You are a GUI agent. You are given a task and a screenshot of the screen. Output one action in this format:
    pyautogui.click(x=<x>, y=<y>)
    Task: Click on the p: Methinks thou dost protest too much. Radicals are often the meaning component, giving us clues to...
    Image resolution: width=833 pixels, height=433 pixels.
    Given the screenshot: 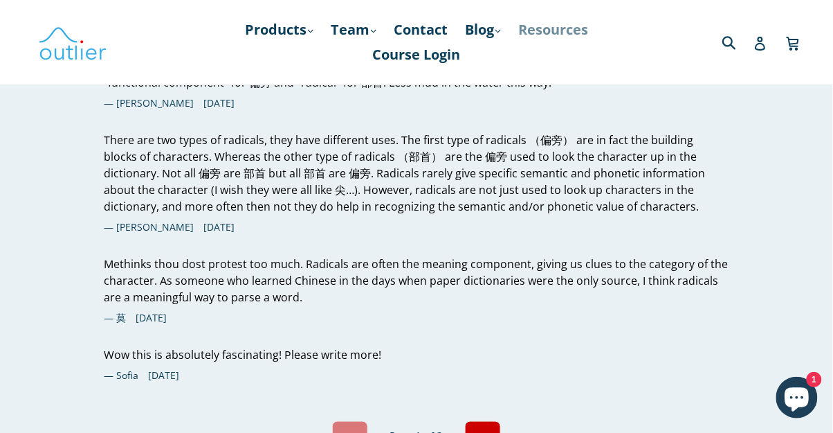 What is the action you would take?
    pyautogui.click(x=416, y=280)
    